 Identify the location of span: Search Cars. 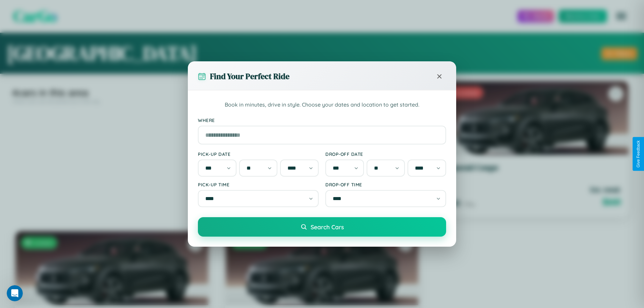
(327, 227).